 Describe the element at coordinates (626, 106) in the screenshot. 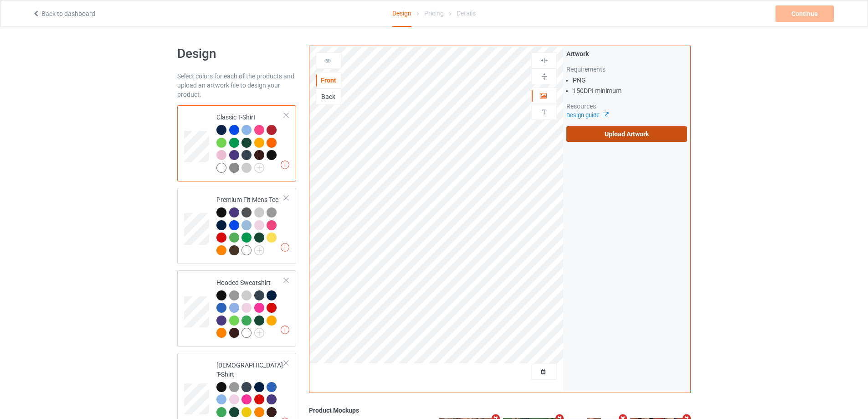

I see `div: Resources` at that location.